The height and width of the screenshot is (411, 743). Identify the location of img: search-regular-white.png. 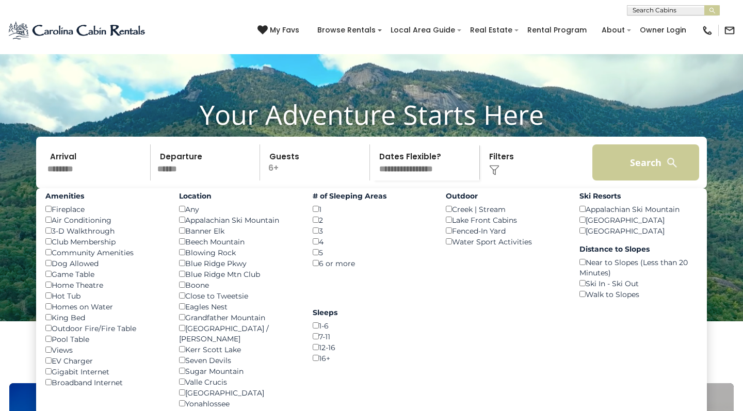
(671, 162).